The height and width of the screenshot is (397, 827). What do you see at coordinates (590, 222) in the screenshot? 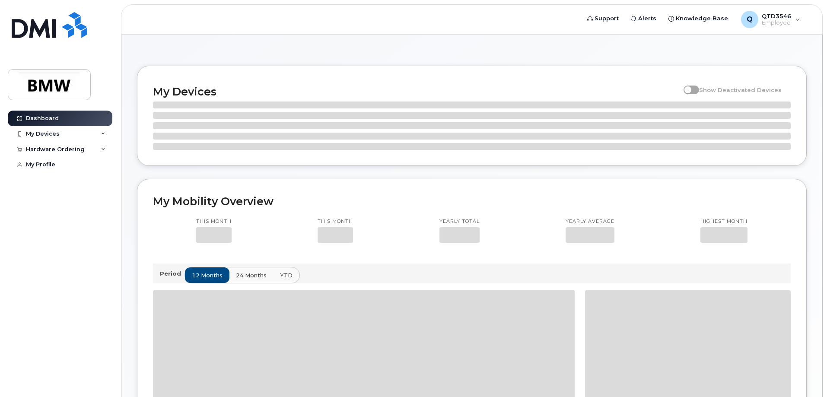
I see `p: Yearly average` at bounding box center [590, 222].